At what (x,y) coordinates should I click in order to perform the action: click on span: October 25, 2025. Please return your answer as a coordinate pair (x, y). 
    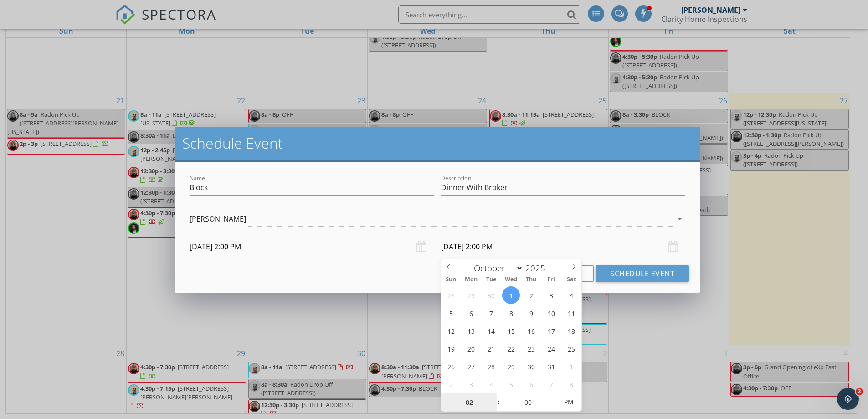
    Looking at the image, I should click on (571, 348).